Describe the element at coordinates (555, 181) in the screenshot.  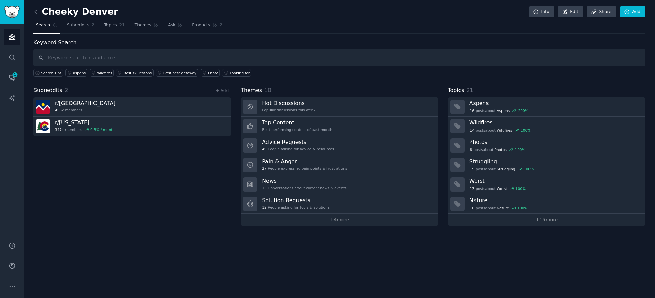
I see `h3: Worst` at that location.